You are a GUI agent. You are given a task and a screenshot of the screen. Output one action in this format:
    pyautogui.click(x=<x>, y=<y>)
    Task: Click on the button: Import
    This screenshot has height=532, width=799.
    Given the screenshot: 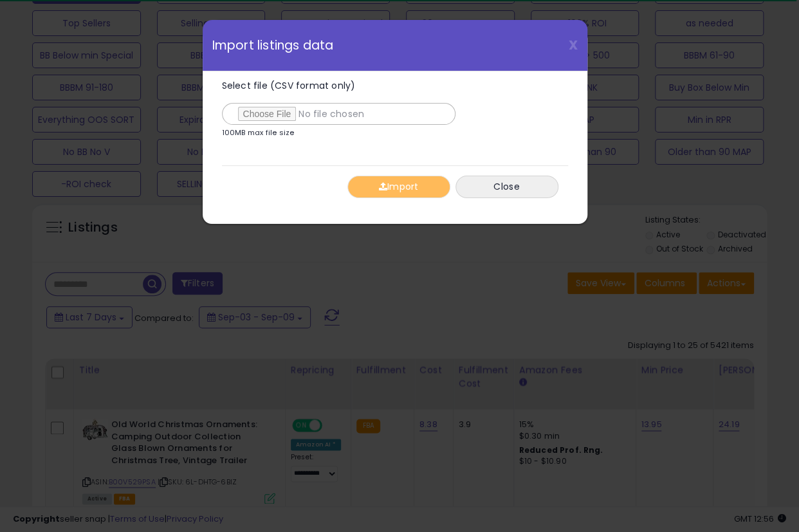 What is the action you would take?
    pyautogui.click(x=399, y=186)
    